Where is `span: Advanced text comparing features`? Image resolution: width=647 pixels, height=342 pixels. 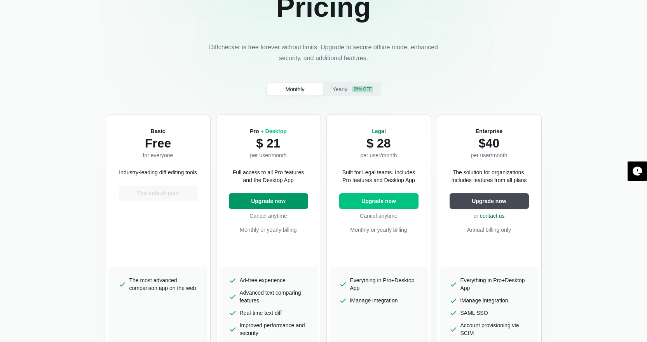
span: Advanced text comparing features is located at coordinates (274, 297).